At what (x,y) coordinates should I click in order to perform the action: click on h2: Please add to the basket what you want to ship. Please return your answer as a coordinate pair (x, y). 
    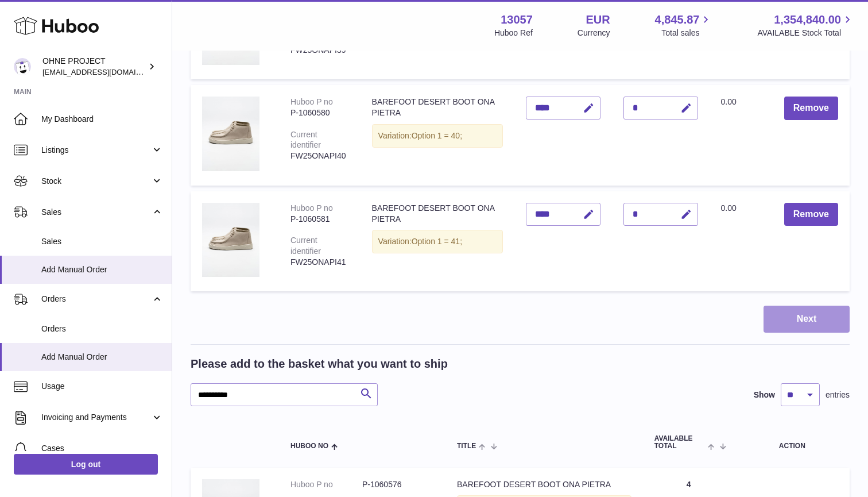
    Looking at the image, I should click on (319, 363).